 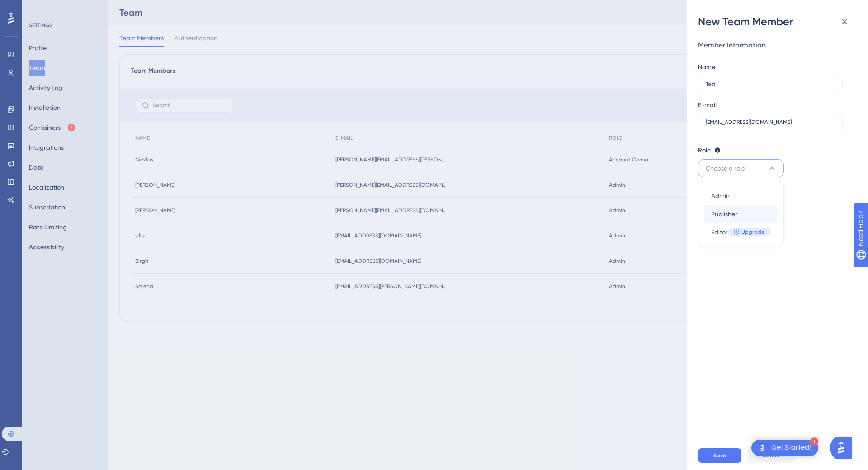 I want to click on div: Name, so click(x=707, y=67).